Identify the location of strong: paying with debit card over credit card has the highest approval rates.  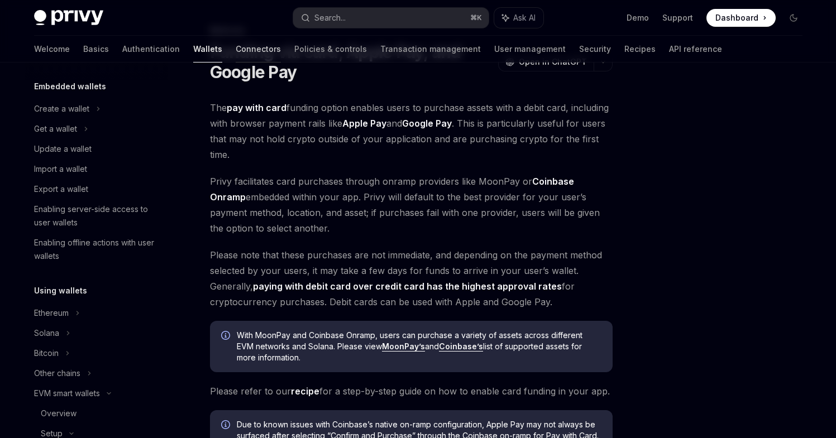
(407, 286).